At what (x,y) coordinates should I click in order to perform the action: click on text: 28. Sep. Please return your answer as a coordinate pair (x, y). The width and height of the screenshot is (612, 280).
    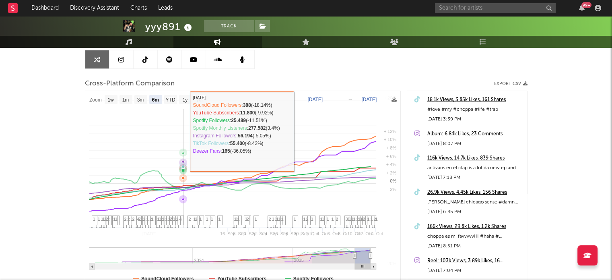
    Looking at the image, I should click on (291, 233).